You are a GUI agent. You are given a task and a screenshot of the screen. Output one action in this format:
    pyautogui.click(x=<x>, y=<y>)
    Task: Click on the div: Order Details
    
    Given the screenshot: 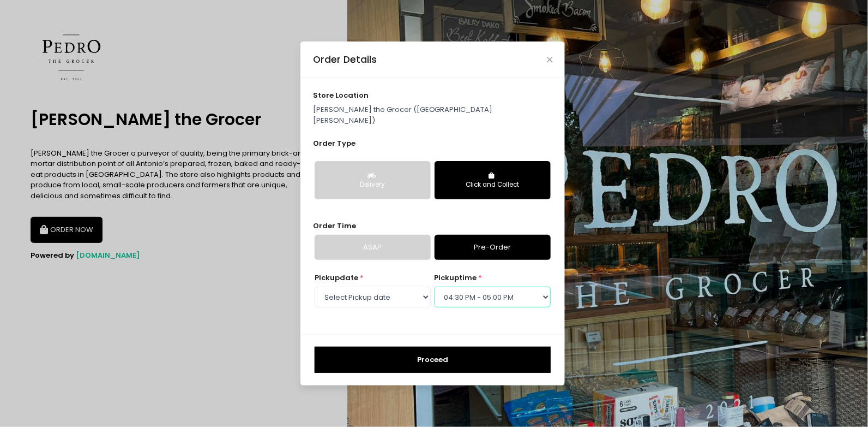 What is the action you would take?
    pyautogui.click(x=344, y=59)
    